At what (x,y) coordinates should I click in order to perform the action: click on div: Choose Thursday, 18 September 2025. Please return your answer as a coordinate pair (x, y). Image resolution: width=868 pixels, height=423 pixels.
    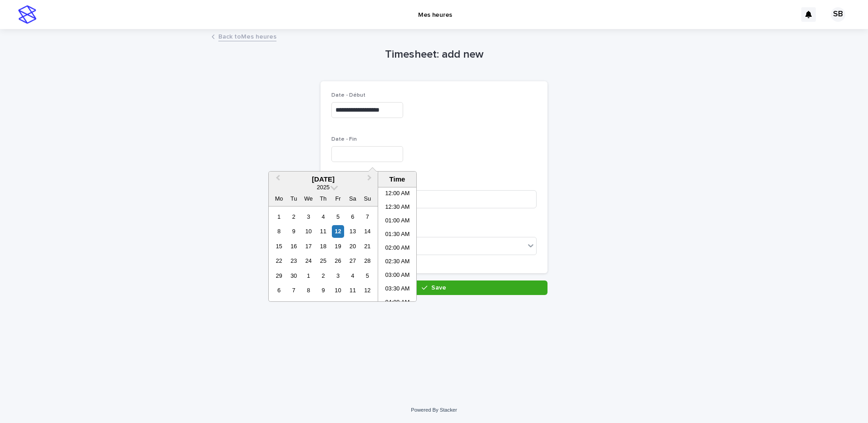
    Looking at the image, I should click on (322, 246).